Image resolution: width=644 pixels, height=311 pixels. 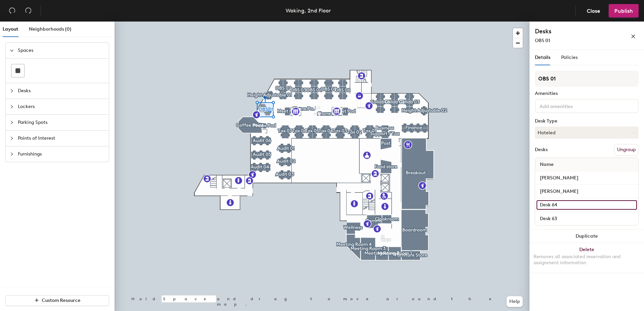 What do you see at coordinates (61, 300) in the screenshot?
I see `span: Custom Resource` at bounding box center [61, 300].